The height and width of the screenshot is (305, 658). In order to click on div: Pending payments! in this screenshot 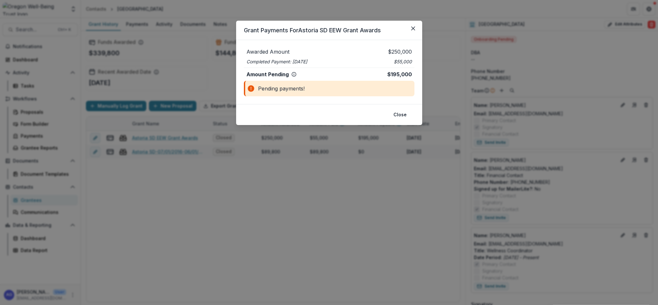, I will do `click(329, 89)`.